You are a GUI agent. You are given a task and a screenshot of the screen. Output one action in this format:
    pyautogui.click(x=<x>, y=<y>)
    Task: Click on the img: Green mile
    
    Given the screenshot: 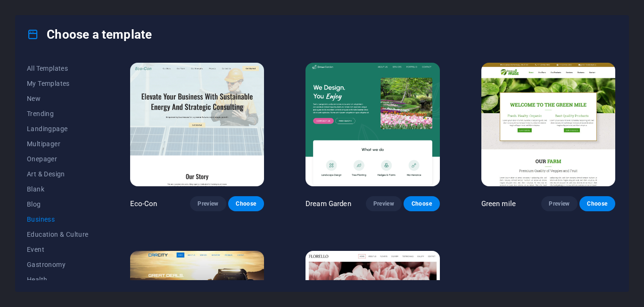 What is the action you would take?
    pyautogui.click(x=549, y=125)
    